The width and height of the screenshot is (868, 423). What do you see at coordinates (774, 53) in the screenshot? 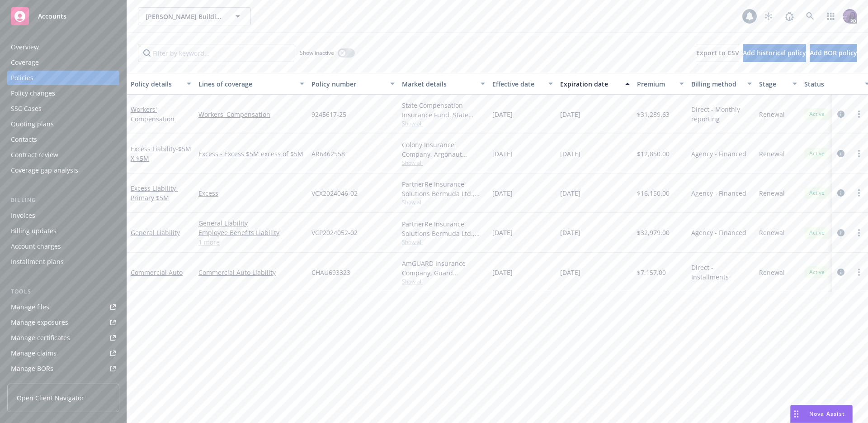
I see `span: Add historical policy` at bounding box center [774, 53].